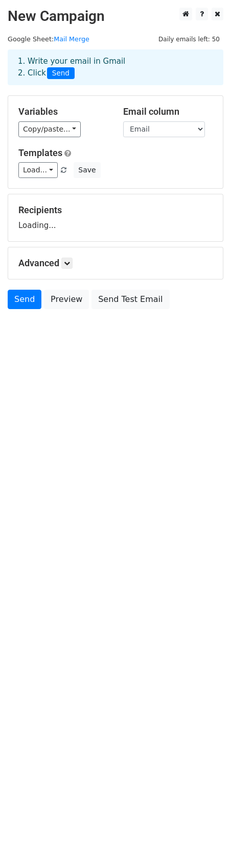 The height and width of the screenshot is (864, 231). Describe the element at coordinates (87, 170) in the screenshot. I see `button: Save` at that location.